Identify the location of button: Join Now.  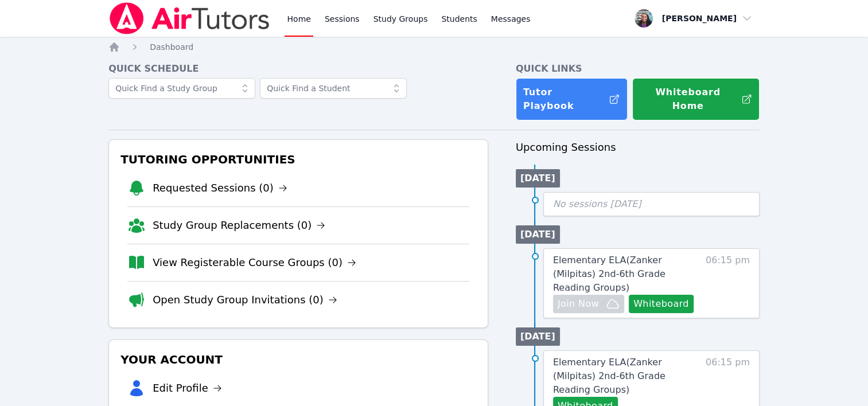
(589, 304).